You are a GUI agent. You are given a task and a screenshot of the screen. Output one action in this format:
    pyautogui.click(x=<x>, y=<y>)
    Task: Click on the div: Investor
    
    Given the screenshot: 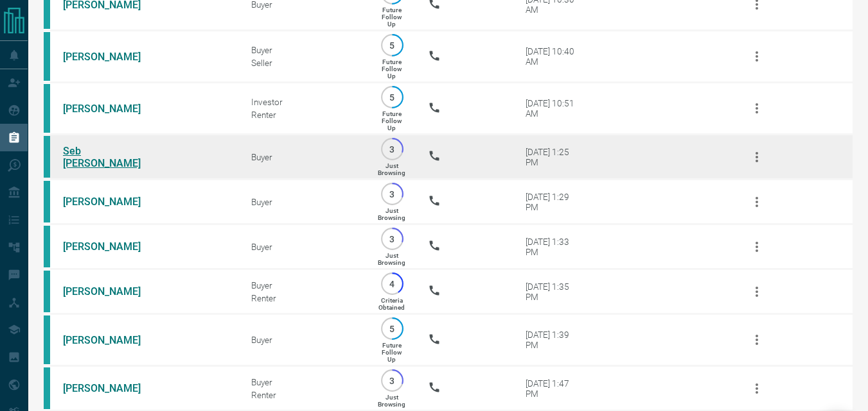 What is the action you would take?
    pyautogui.click(x=303, y=103)
    